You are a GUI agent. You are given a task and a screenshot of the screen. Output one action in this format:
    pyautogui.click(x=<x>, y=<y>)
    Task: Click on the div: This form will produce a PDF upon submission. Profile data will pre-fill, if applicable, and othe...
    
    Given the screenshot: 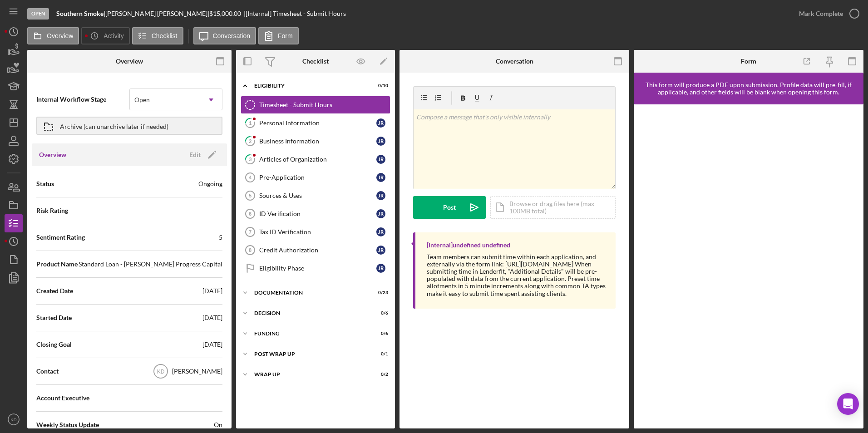 What is the action you would take?
    pyautogui.click(x=749, y=88)
    